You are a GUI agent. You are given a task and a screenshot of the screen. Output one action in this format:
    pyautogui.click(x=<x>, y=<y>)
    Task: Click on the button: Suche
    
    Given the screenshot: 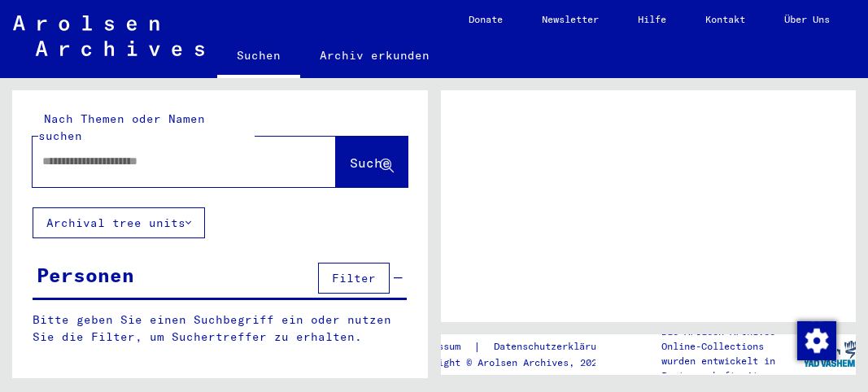 What is the action you would take?
    pyautogui.click(x=372, y=162)
    